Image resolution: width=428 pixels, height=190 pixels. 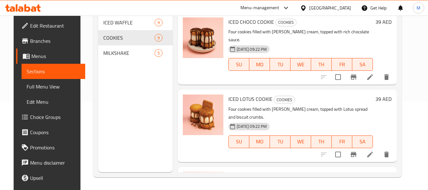 What do you see at coordinates (135, 38) in the screenshot?
I see `div: COOKIES9` at bounding box center [135, 38].